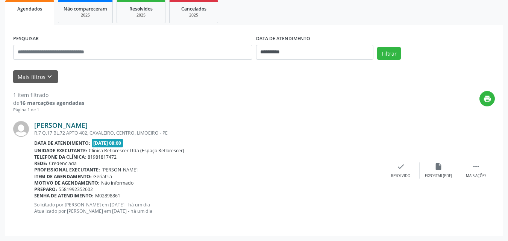  I want to click on i: keyboard_arrow_down, so click(50, 77).